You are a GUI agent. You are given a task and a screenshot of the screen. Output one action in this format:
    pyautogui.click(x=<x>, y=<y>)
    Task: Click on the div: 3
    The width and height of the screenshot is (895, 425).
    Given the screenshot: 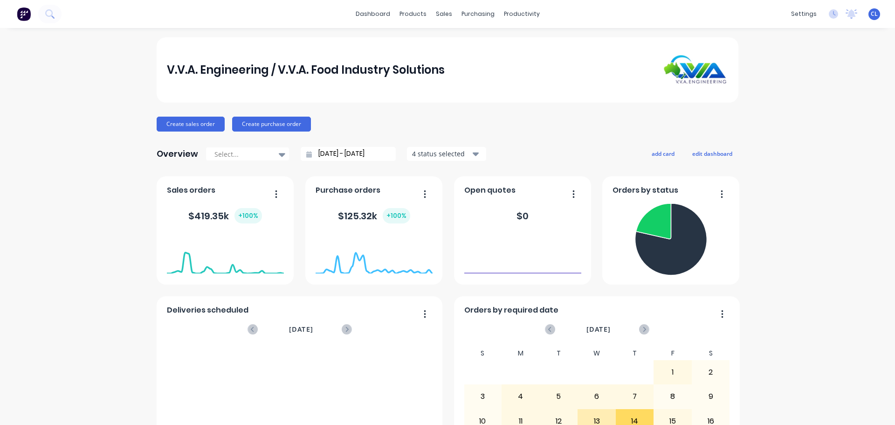 What is the action you would take?
    pyautogui.click(x=483, y=396)
    